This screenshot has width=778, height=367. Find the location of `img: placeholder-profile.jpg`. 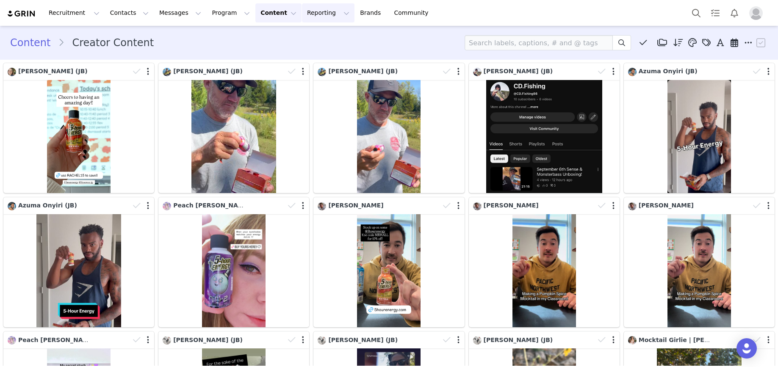

img: placeholder-profile.jpg is located at coordinates (756, 13).